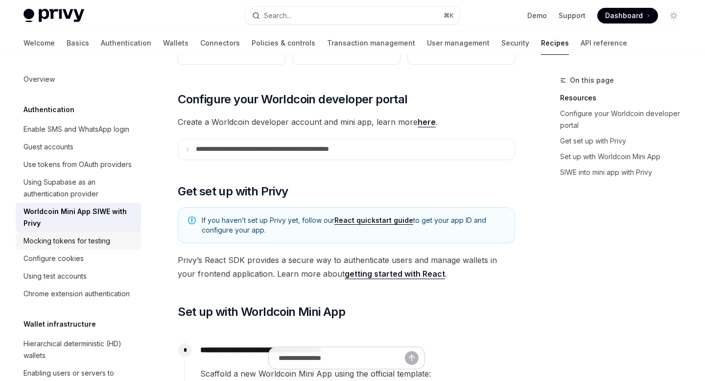 The width and height of the screenshot is (705, 381). Describe the element at coordinates (79, 188) in the screenshot. I see `div: Using Supabase as an authentication provider` at that location.